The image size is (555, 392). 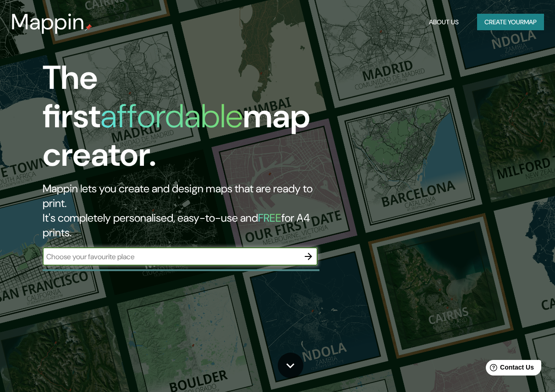 I want to click on h2: Mappin lets you create and design maps that are ready to print. It's completely personalised, eas..., so click(x=182, y=210).